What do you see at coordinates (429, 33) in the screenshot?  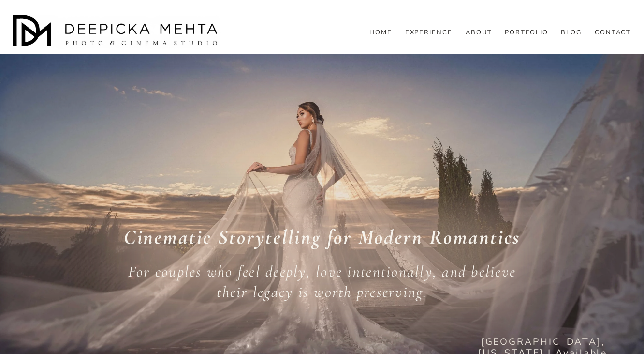 I see `a: EXPERIENCE` at bounding box center [429, 33].